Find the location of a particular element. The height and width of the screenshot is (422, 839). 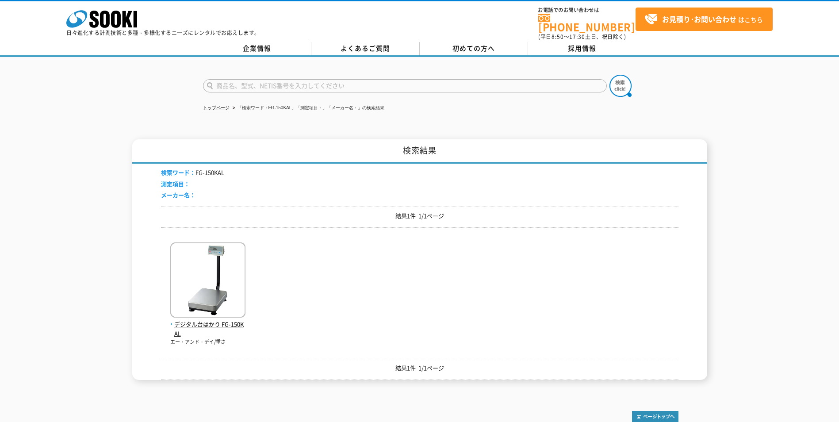

span: お電話でのお問い合わせは is located at coordinates (587, 10).